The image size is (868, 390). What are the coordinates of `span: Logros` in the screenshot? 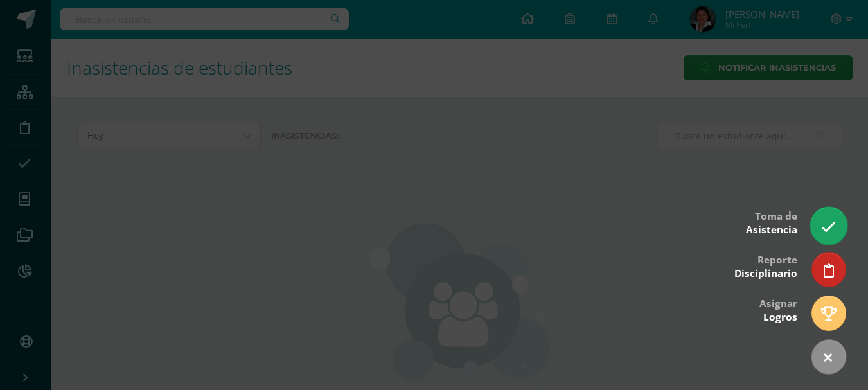 It's located at (780, 317).